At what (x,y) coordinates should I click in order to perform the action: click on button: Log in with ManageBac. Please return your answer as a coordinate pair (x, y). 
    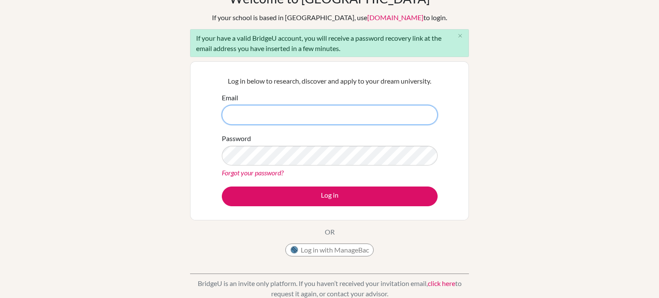
    Looking at the image, I should click on (330, 250).